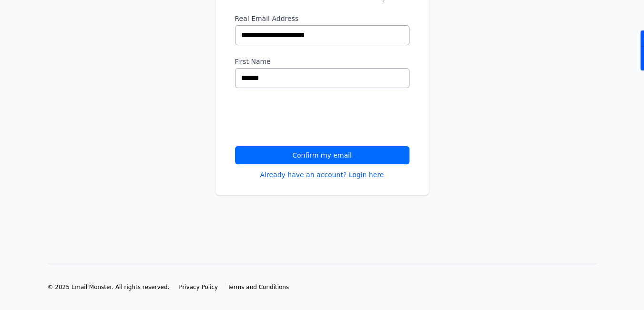 Image resolution: width=644 pixels, height=310 pixels. What do you see at coordinates (198, 287) in the screenshot?
I see `a: Privacy Policy` at bounding box center [198, 287].